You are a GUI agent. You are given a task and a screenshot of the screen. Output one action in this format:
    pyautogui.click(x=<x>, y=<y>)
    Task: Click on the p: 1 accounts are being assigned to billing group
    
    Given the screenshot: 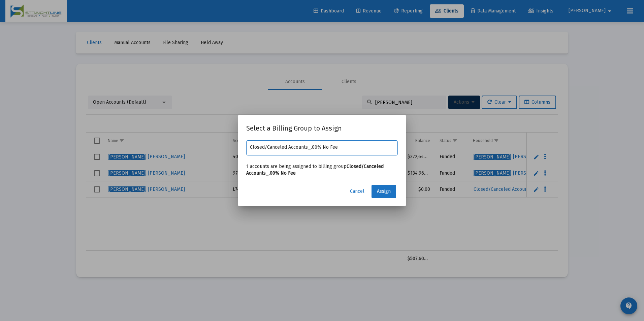 What is the action you would take?
    pyautogui.click(x=322, y=170)
    